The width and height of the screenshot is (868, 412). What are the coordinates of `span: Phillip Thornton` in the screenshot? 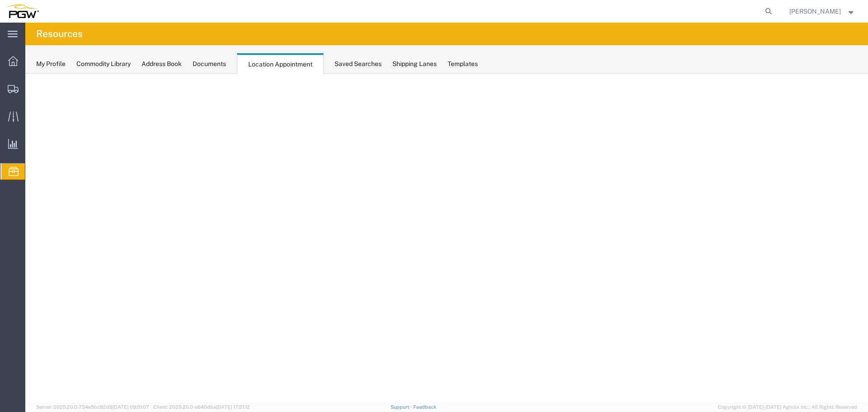 It's located at (815, 11).